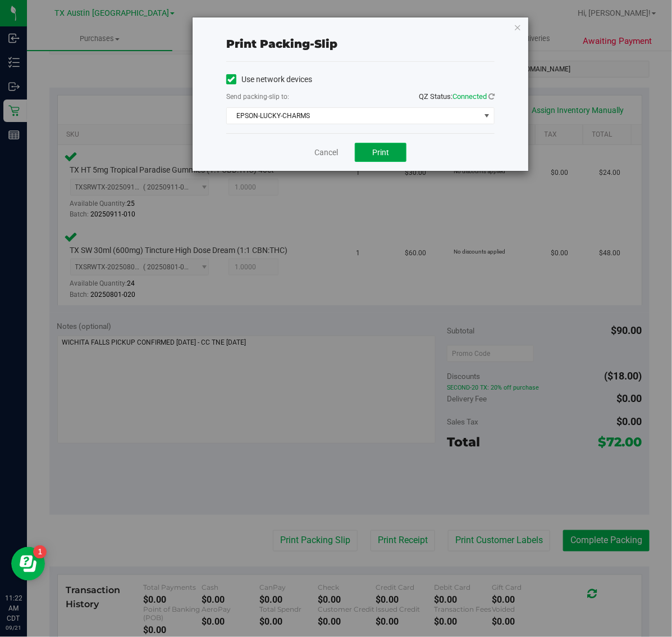 Image resolution: width=672 pixels, height=637 pixels. What do you see at coordinates (469, 96) in the screenshot?
I see `span: Connected` at bounding box center [469, 96].